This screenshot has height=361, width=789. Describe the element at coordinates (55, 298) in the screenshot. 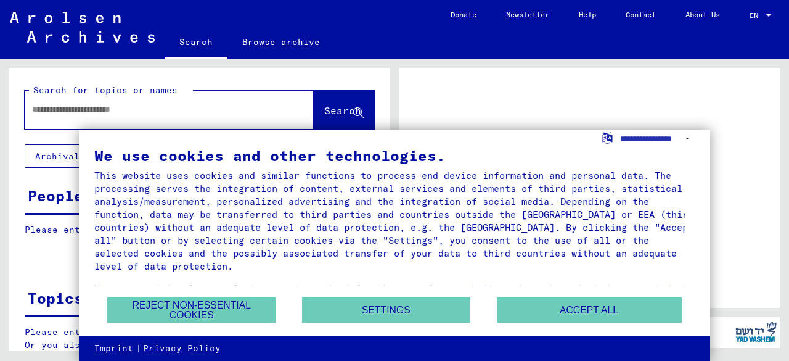

I see `div: Topics` at that location.